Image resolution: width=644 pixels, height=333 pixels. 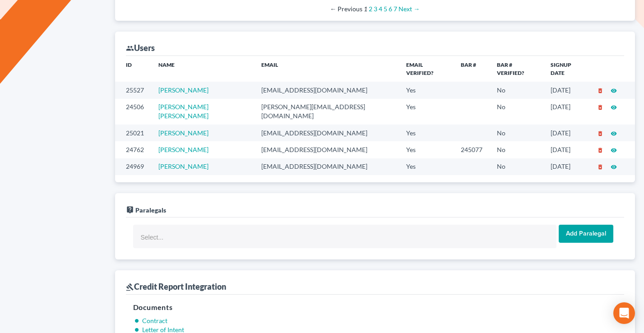 I want to click on a: Page 4, so click(x=380, y=9).